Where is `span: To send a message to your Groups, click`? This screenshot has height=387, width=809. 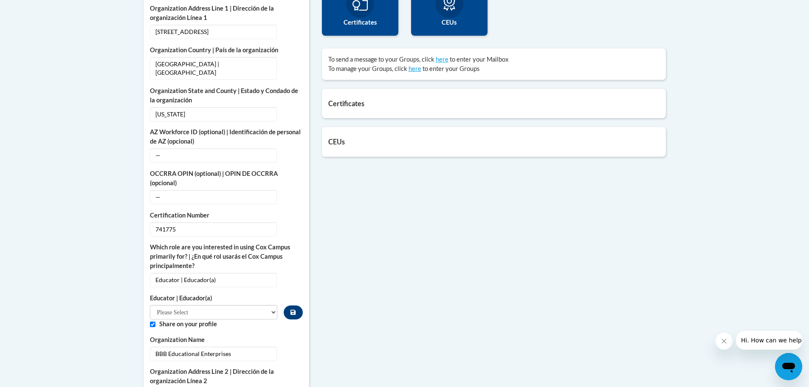
span: To send a message to your Groups, click is located at coordinates (381, 59).